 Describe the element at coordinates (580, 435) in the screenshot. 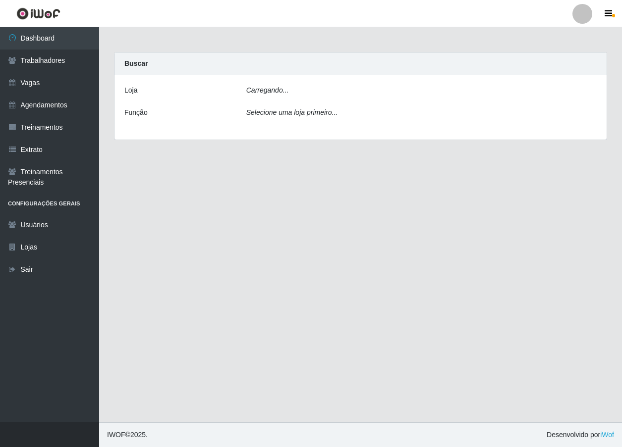

I see `span: Desenvolvido por` at that location.